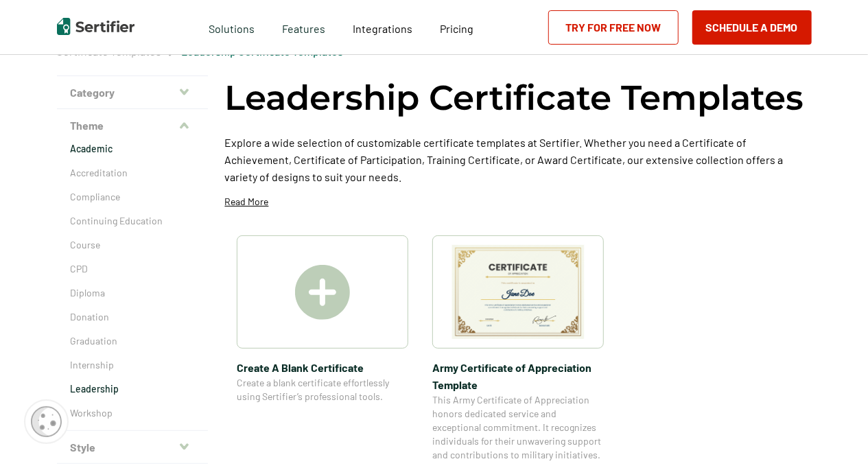 This screenshot has width=868, height=468. Describe the element at coordinates (132, 269) in the screenshot. I see `p: CPD` at that location.